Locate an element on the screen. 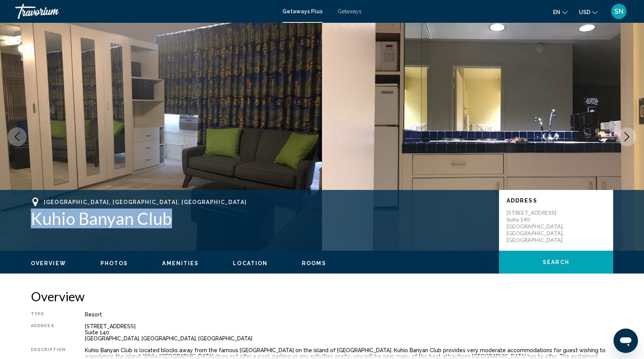  h1: Kuhio Banyan Club is located at coordinates (261, 218).